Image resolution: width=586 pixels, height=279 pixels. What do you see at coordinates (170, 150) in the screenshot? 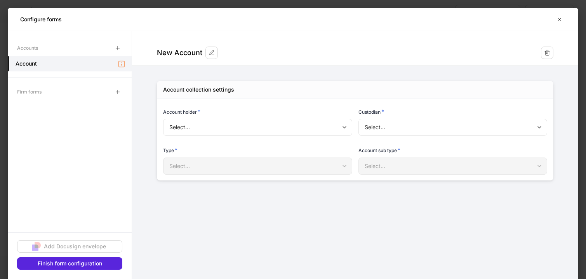
I see `h6: Type` at bounding box center [170, 150].